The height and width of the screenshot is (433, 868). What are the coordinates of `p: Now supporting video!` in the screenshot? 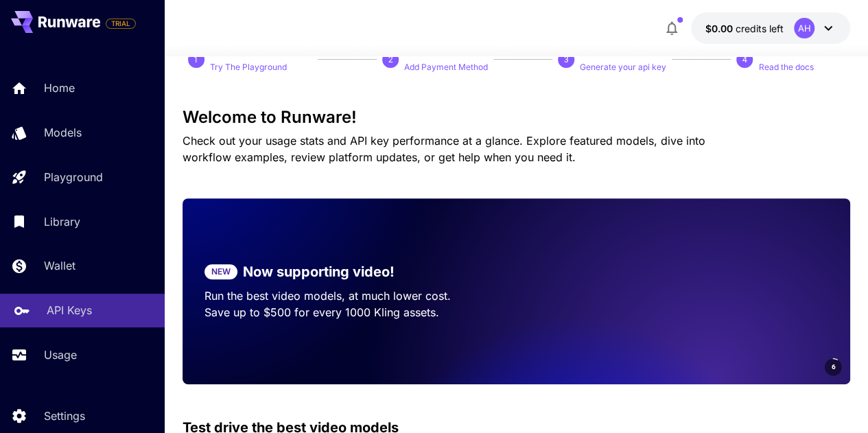 It's located at (318, 272).